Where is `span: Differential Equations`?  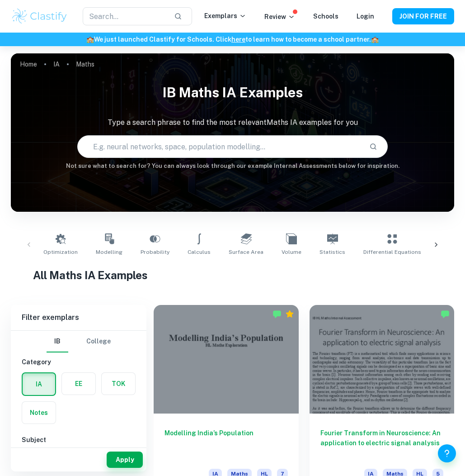 span: Differential Equations is located at coordinates (392, 252).